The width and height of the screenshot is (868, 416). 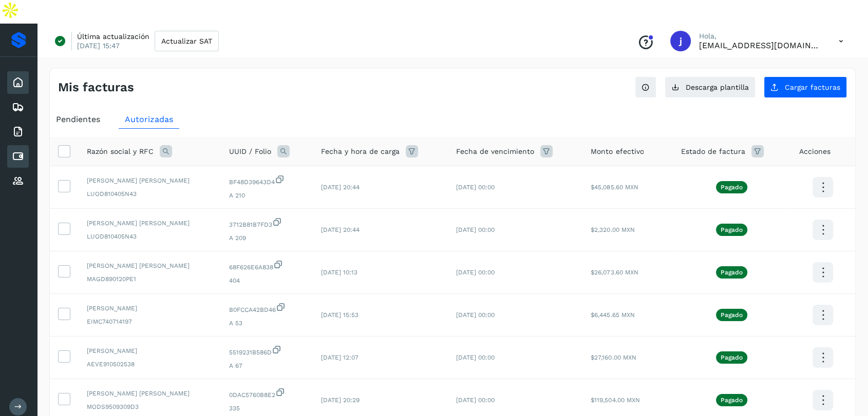 What do you see at coordinates (149, 280) in the screenshot?
I see `span: MAGD890120PE1` at bounding box center [149, 280].